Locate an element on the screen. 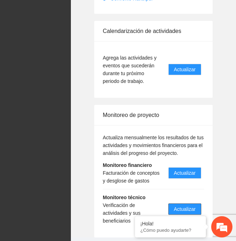 The height and width of the screenshot is (241, 236). strong: Monitoreo técnico is located at coordinates (124, 197).